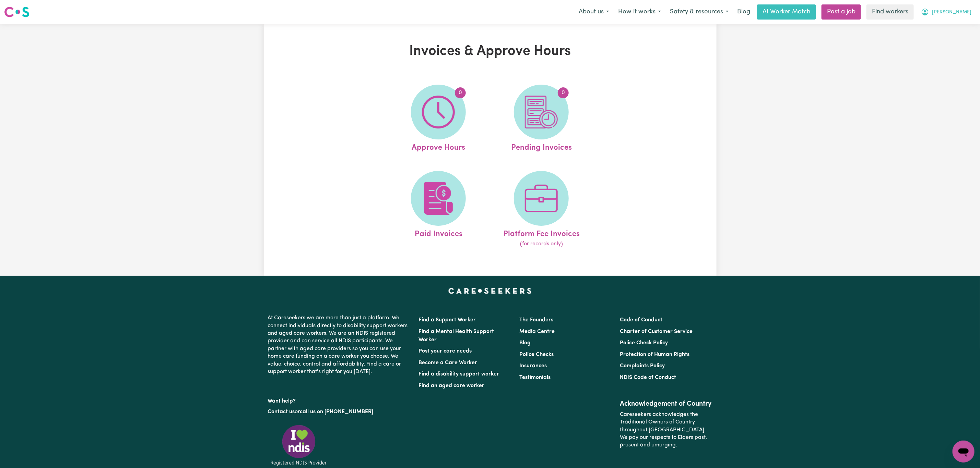 The height and width of the screenshot is (468, 980). I want to click on a: Police Check Policy, so click(644, 343).